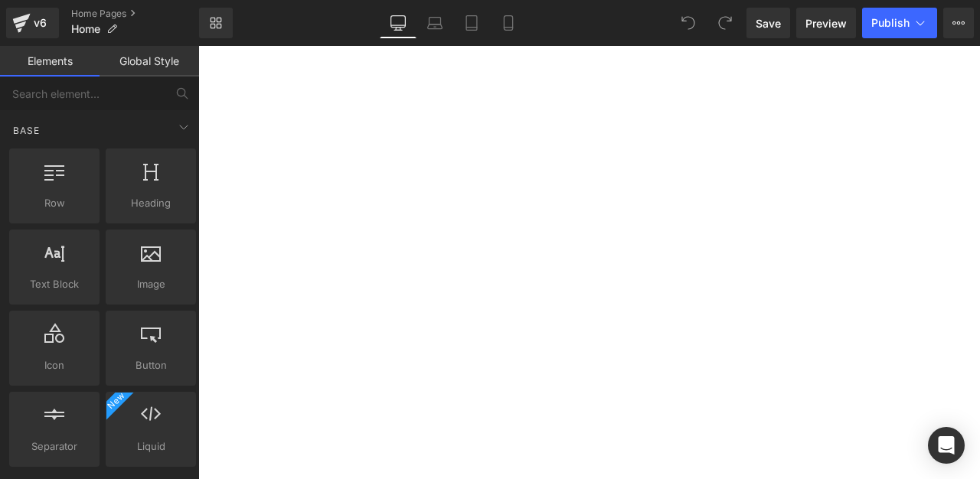  Describe the element at coordinates (509, 23) in the screenshot. I see `a: Mobile` at that location.